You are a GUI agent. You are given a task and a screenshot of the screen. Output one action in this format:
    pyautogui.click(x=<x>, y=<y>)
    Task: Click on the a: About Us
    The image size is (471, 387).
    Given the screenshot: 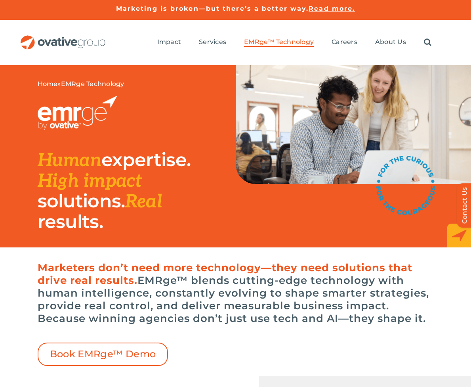 What is the action you would take?
    pyautogui.click(x=391, y=42)
    